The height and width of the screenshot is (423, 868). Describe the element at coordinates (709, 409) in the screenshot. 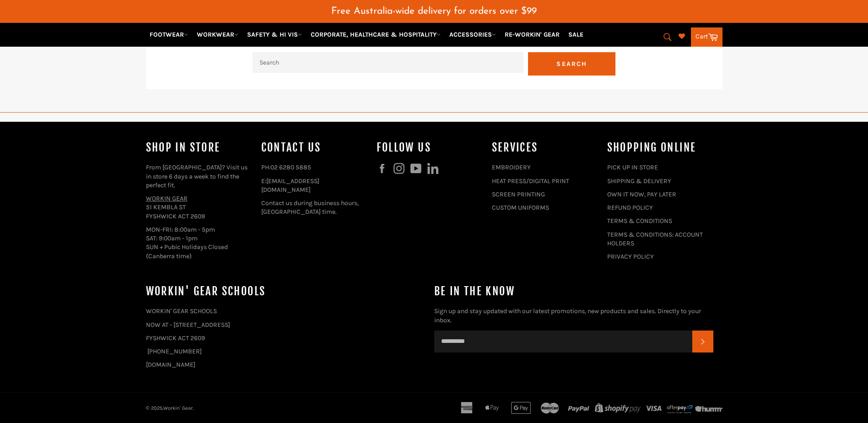

I see `img: humm_logo_gray.png` at that location.